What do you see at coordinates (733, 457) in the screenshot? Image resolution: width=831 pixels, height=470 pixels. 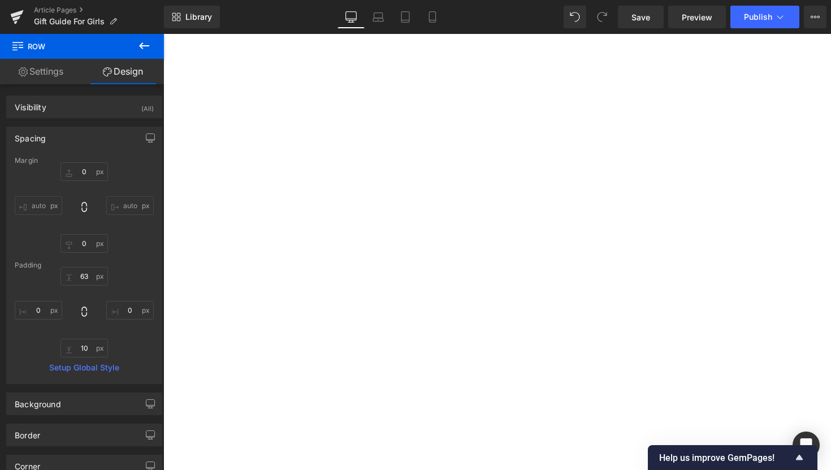 I see `button: Show survey - Help us improve GemPages!` at bounding box center [733, 457].